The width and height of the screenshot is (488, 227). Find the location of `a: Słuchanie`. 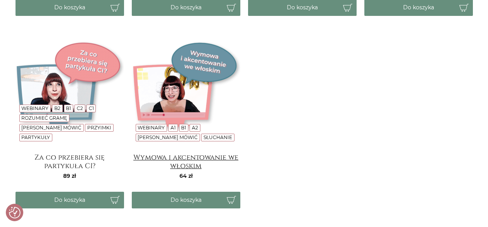

a: Słuchanie is located at coordinates (218, 137).